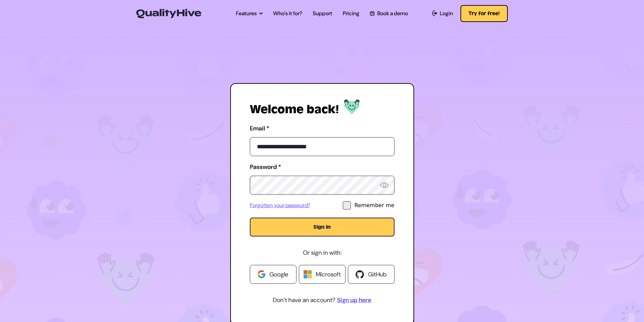  I want to click on img: Reveal Password, so click(384, 185).